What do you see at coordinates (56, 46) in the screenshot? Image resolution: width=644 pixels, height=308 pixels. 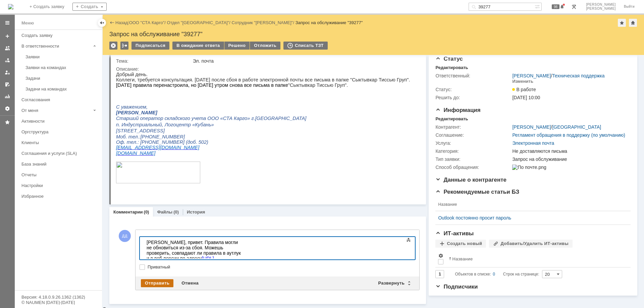 I see `div: В ответственности` at bounding box center [56, 46].